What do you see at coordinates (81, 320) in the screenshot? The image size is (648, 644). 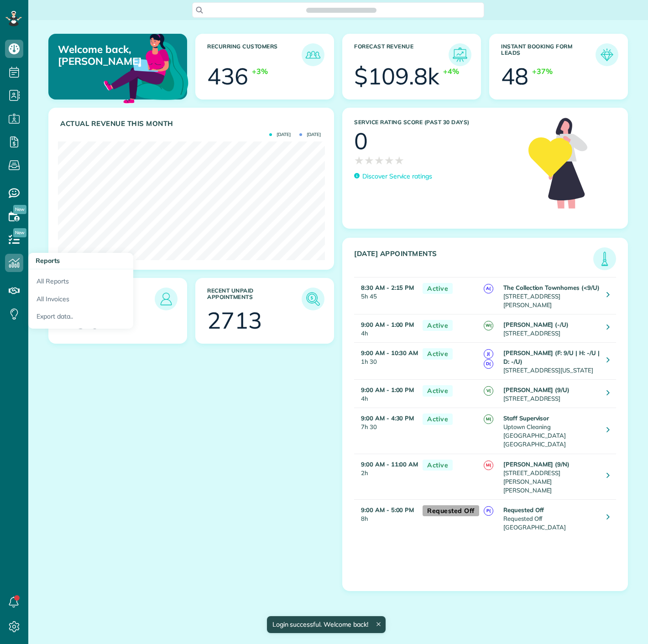 I see `div: 136` at bounding box center [81, 320].